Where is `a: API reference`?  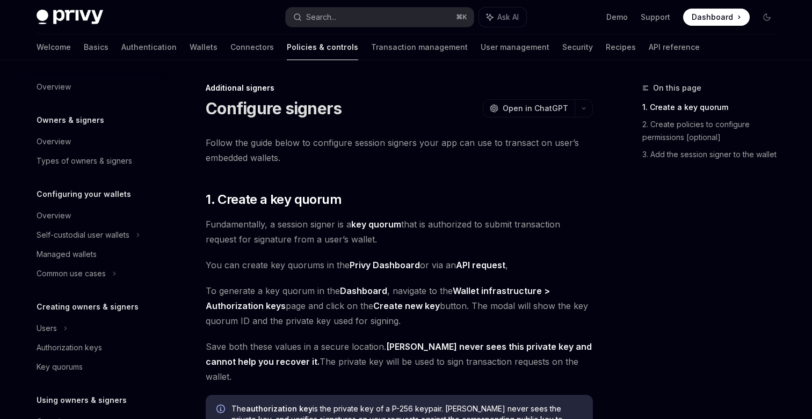
a: API reference is located at coordinates (674, 47).